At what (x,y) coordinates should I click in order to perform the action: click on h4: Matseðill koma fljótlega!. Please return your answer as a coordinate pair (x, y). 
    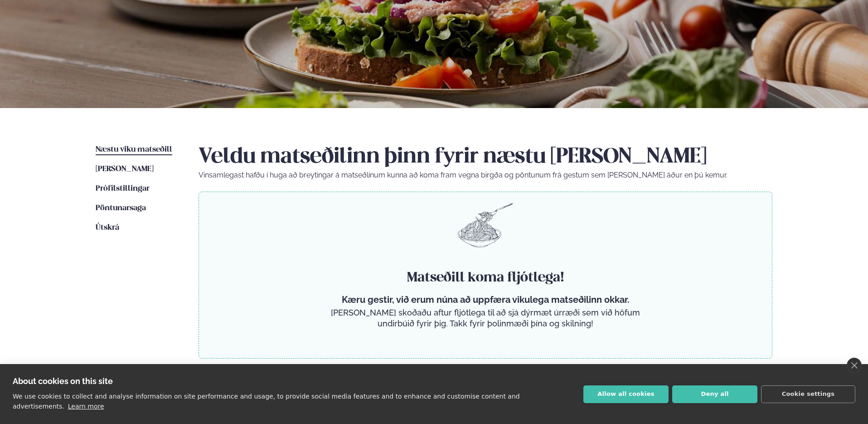
    Looking at the image, I should click on (485, 278).